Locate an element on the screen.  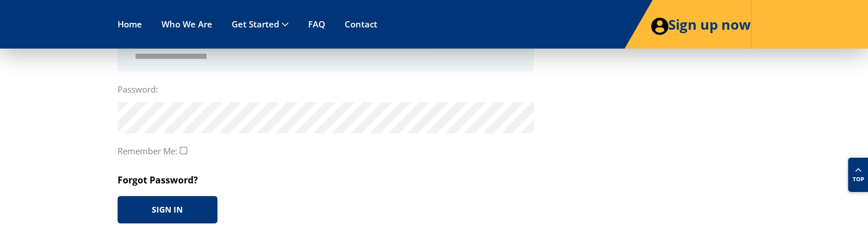
a: Contact is located at coordinates (361, 24).